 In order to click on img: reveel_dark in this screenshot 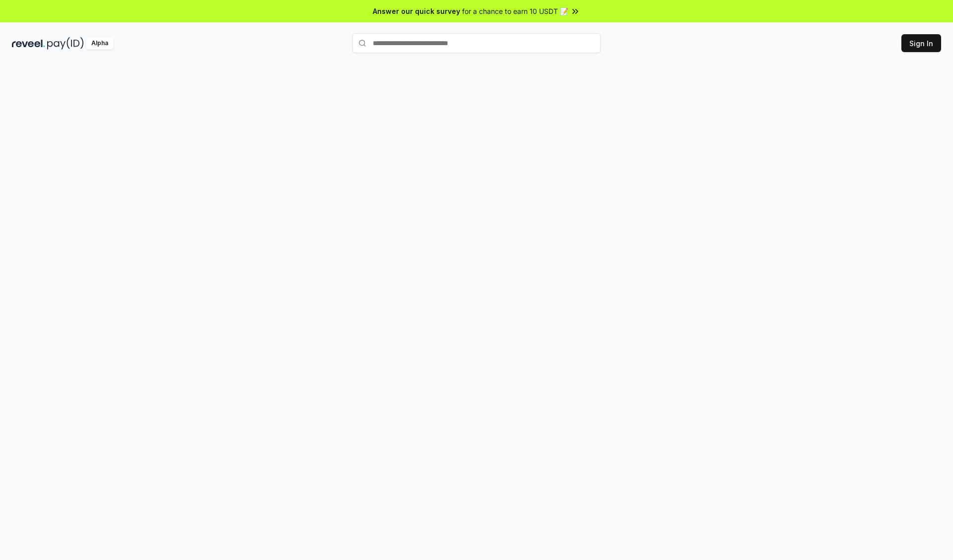, I will do `click(28, 43)`.